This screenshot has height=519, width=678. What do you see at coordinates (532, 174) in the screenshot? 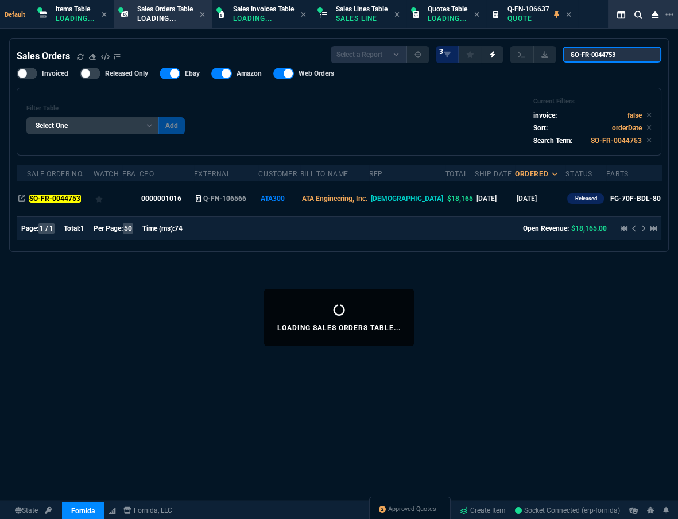
I see `div: ordered` at bounding box center [532, 174].